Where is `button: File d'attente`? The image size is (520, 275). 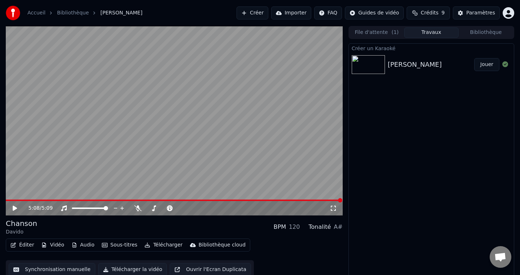
button: File d'attente is located at coordinates (377, 33).